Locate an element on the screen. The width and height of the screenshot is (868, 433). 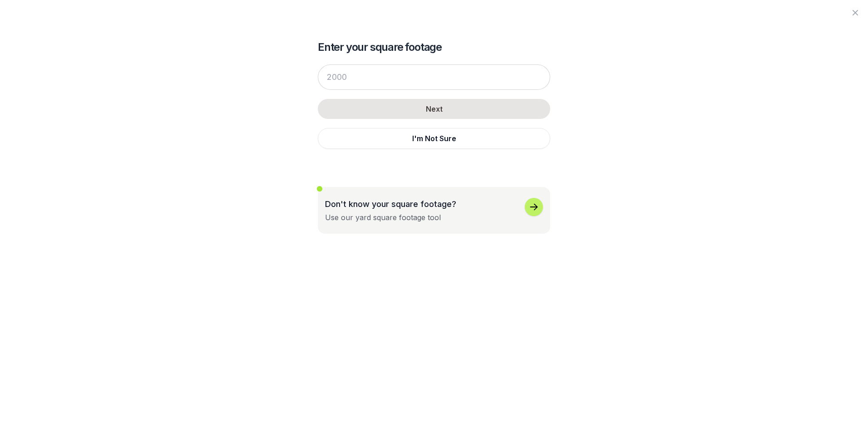
button: Next is located at coordinates (434, 109).